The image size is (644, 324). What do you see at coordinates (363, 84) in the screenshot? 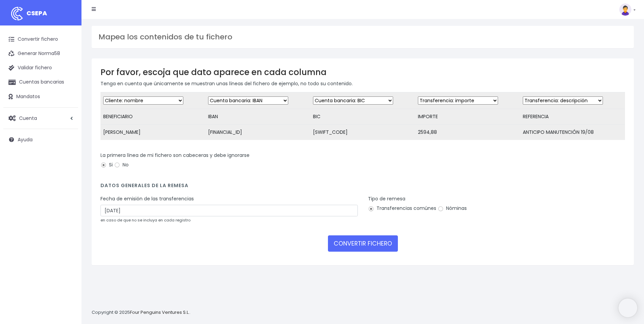
I see `p: Tenga en cuenta que únicamente se muestran unas líneas del fichero de ejemplo, no todo su contenido.` at bounding box center [363, 84].